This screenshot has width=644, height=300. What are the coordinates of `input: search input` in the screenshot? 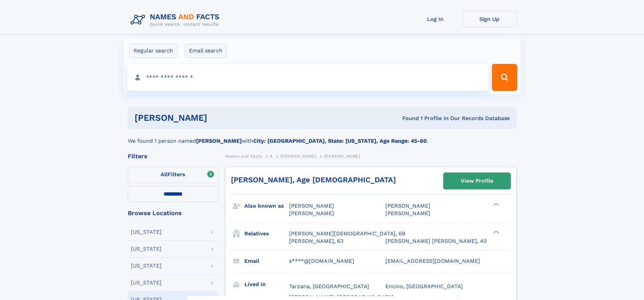 It's located at (308, 78).